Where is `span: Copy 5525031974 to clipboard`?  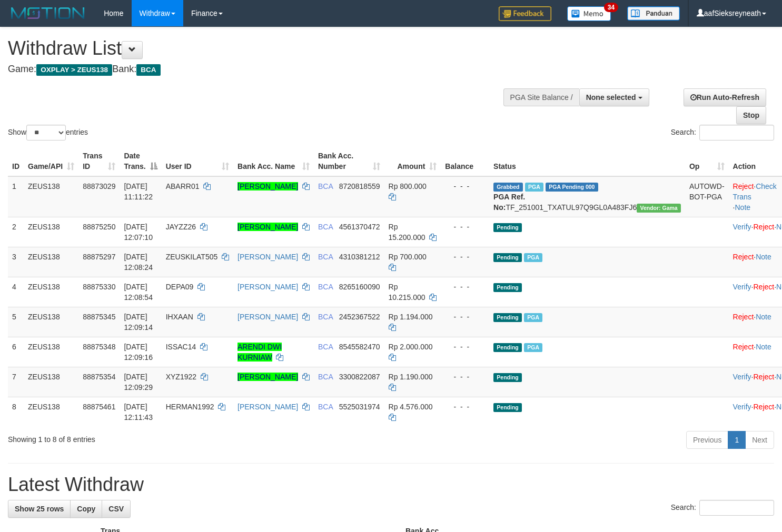 span: Copy 5525031974 to clipboard is located at coordinates (360, 407).